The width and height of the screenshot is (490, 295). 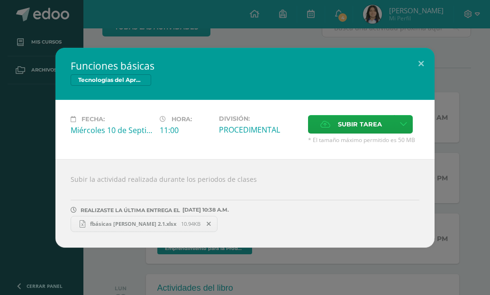 I want to click on div: Miércoles 10 de Septiembre, so click(x=111, y=130).